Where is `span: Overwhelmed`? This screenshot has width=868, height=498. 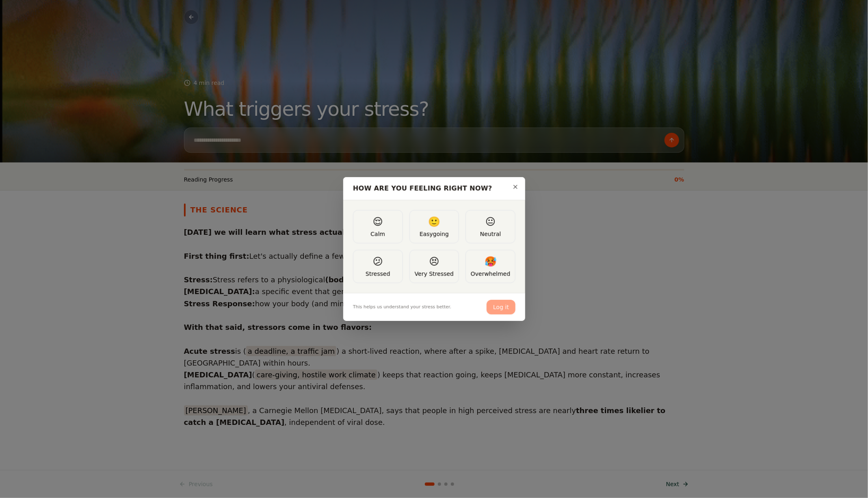
span: Overwhelmed is located at coordinates (490, 274).